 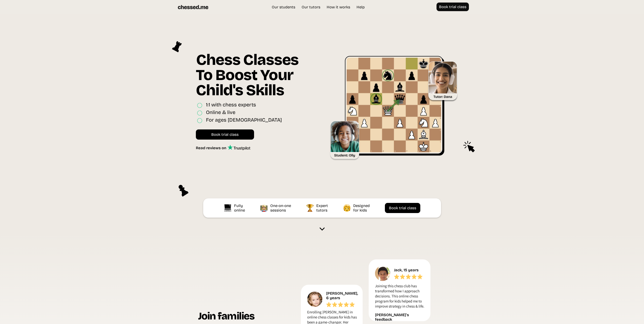 What do you see at coordinates (223, 147) in the screenshot?
I see `a: Read reviews on` at bounding box center [223, 147].